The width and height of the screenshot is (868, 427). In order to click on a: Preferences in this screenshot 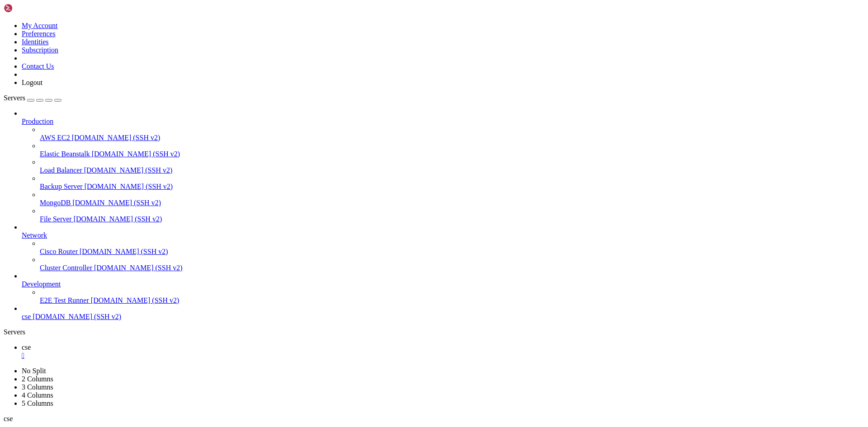, I will do `click(38, 33)`.